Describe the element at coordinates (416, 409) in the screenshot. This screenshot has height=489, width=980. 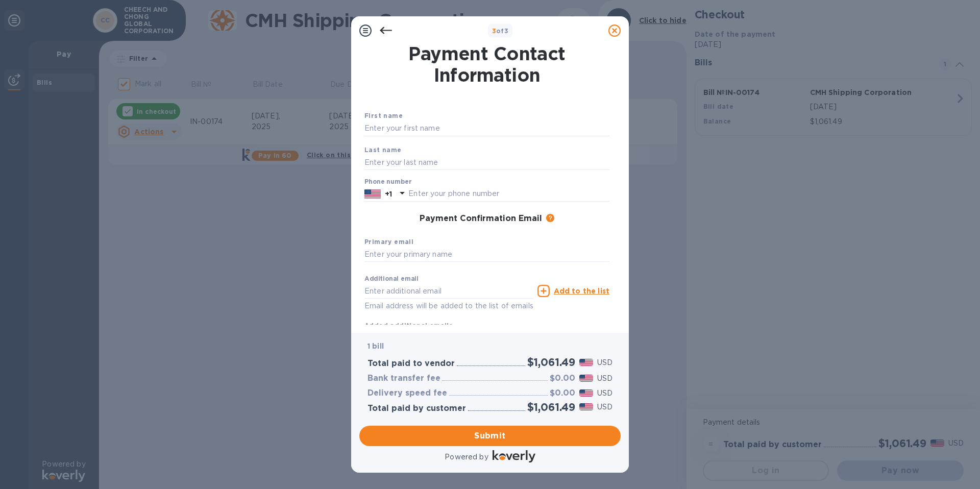
I see `h3: Total paid by customer` at that location.